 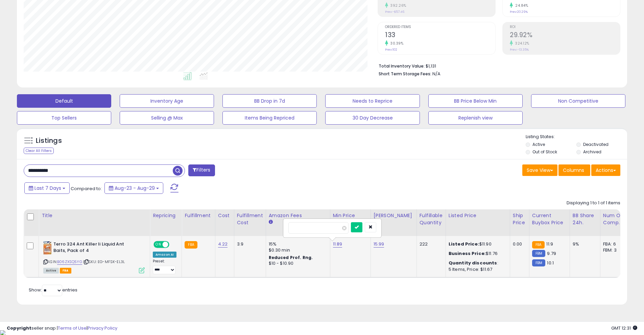 What do you see at coordinates (134, 188) in the screenshot?
I see `button: Aug-23 - Aug-29` at bounding box center [134, 188].